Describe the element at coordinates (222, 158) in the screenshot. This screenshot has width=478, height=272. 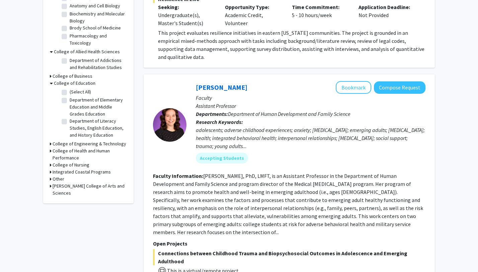
I see `mat-chip: Accepting Students` at that location.